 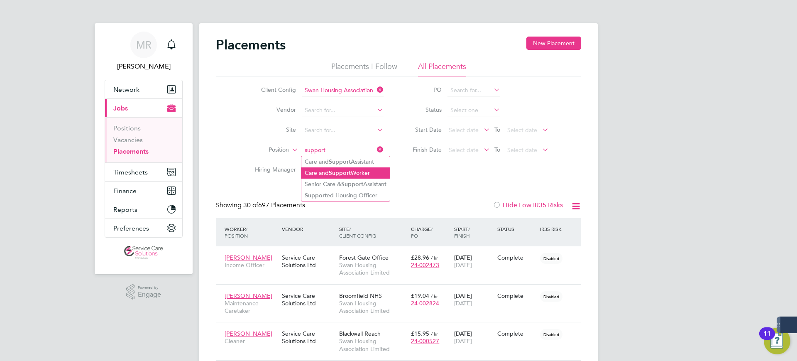 What do you see at coordinates (272, 130) in the screenshot?
I see `label: Site` at bounding box center [272, 130].